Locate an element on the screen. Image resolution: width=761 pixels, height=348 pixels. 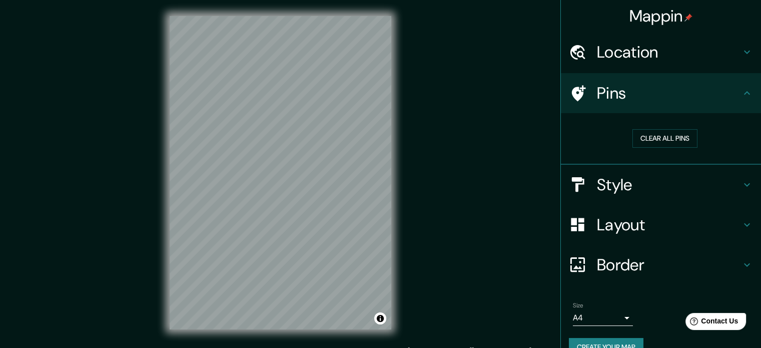
h4: Mappin is located at coordinates (661, 16).